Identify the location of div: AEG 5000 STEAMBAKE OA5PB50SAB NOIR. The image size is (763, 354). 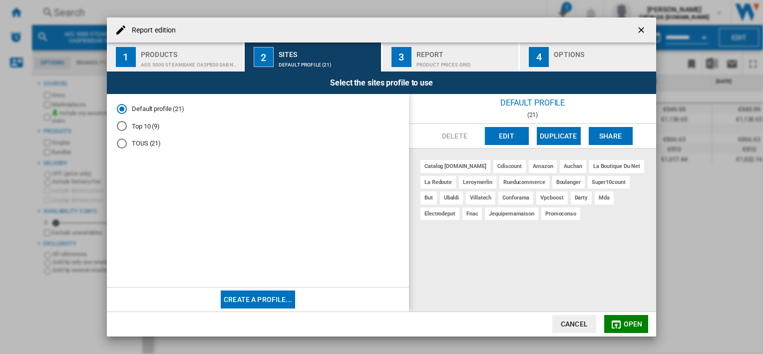
(190, 62).